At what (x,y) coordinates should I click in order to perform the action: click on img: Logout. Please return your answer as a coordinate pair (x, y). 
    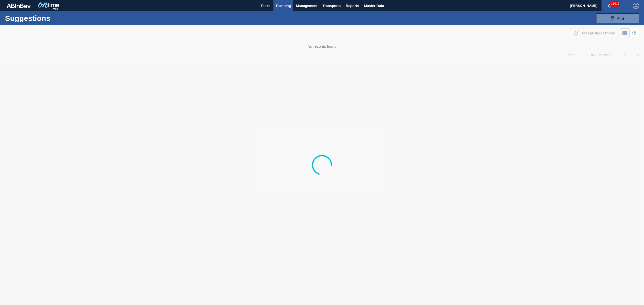
    Looking at the image, I should click on (637, 5).